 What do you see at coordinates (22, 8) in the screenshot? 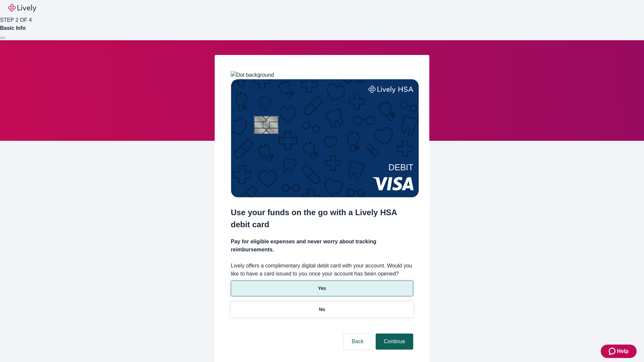
I see `img: Lively` at bounding box center [22, 8].